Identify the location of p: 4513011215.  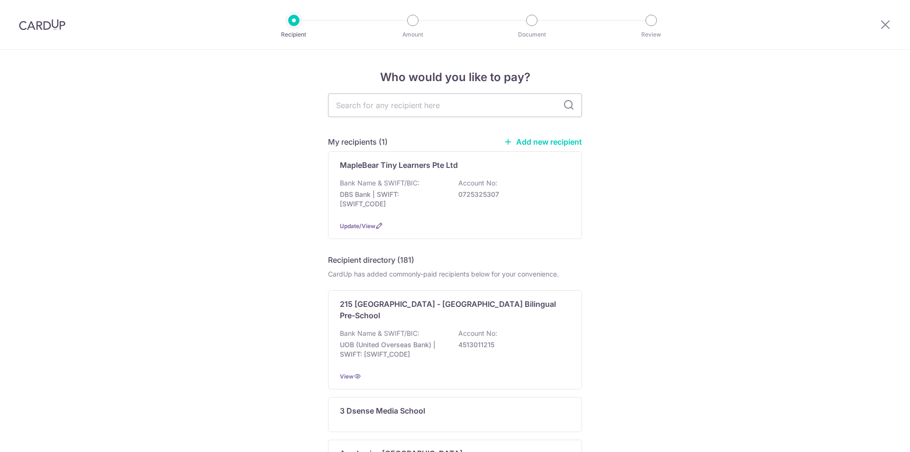
(511, 345).